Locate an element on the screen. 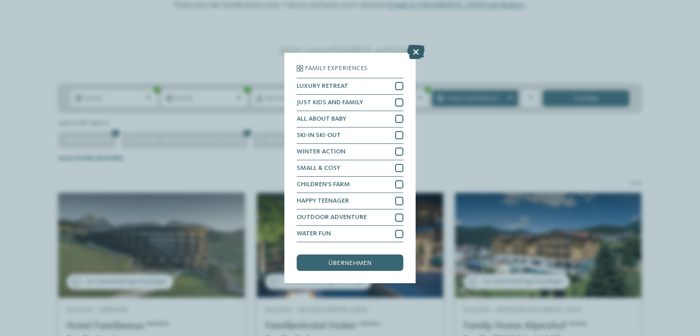  span: JUST KIDS AND FAMILY is located at coordinates (330, 102).